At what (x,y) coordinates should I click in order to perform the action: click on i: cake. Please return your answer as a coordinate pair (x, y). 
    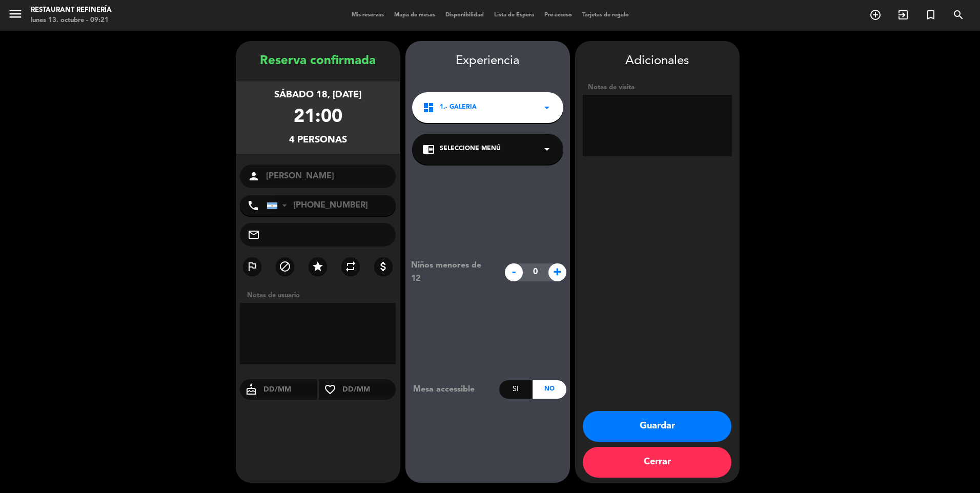
    Looking at the image, I should click on (251, 389).